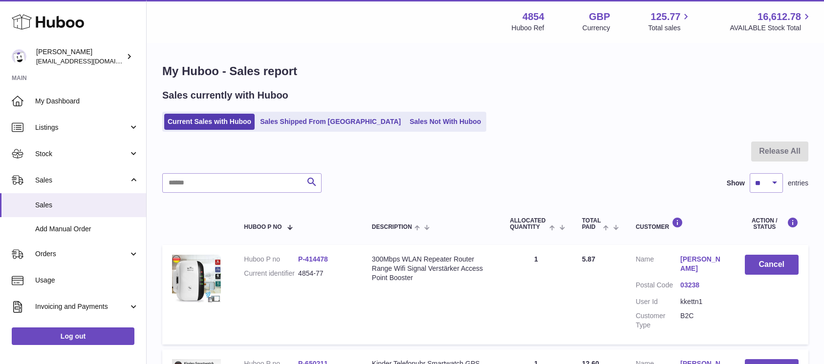 The image size is (824, 364). I want to click on dd: 4854-77, so click(325, 274).